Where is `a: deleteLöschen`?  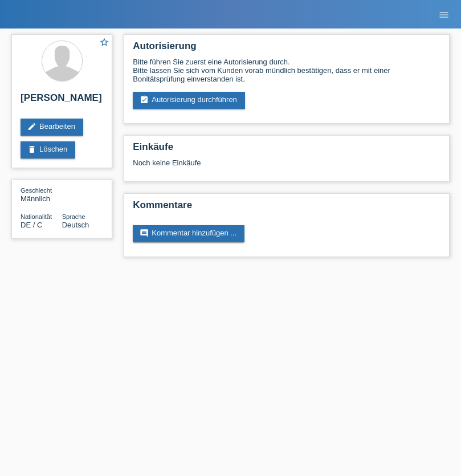
a: deleteLöschen is located at coordinates (48, 150).